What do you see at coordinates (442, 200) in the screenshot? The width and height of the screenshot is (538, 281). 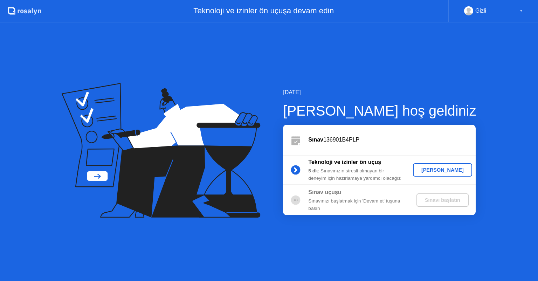 I see `div: Sınavı başlatın` at bounding box center [442, 200].